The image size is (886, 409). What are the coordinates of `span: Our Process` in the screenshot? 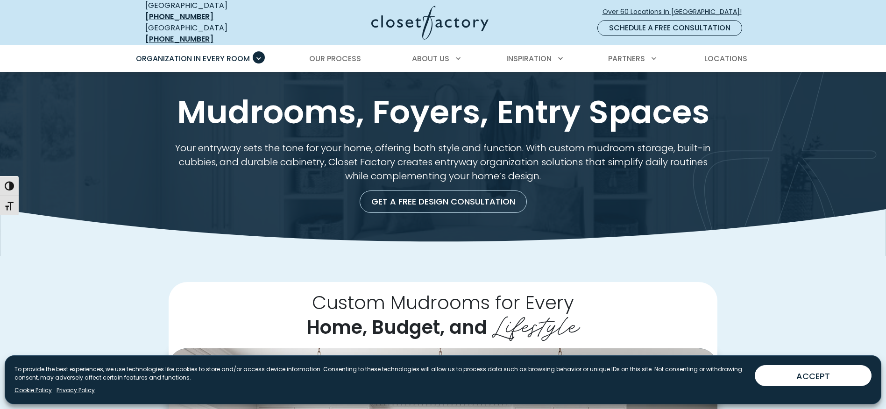 It's located at (335, 58).